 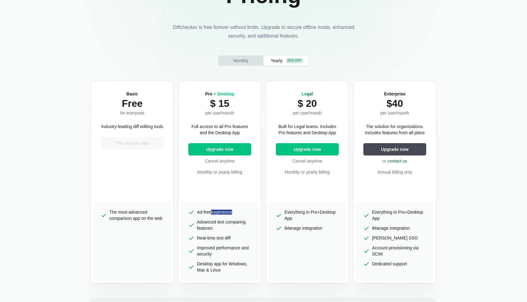 I want to click on p: Full access to all Pro features and the Desktop App, so click(x=220, y=130).